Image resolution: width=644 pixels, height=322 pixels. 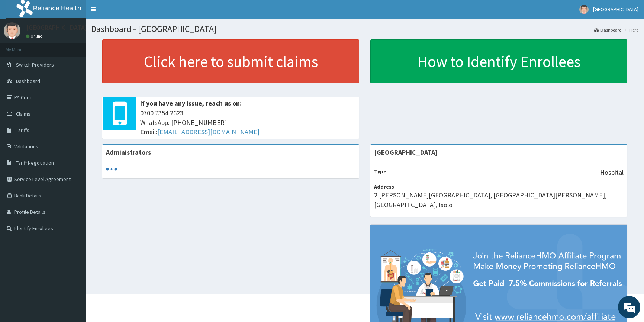 What do you see at coordinates (380, 171) in the screenshot?
I see `b: Type` at bounding box center [380, 171].